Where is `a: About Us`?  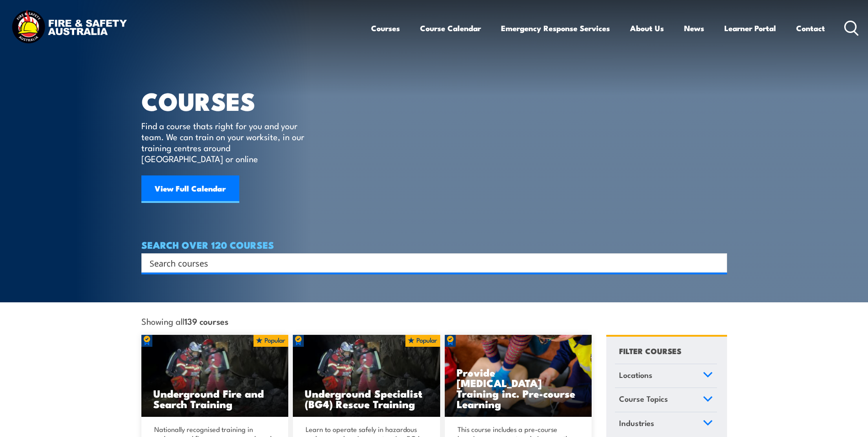 a: About Us is located at coordinates (647, 28).